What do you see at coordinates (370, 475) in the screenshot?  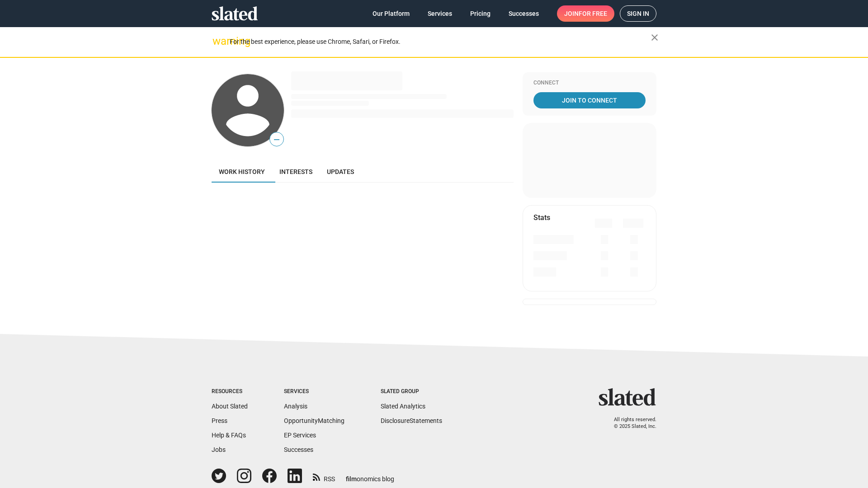 I see `a: filmonomics blog` at bounding box center [370, 475].